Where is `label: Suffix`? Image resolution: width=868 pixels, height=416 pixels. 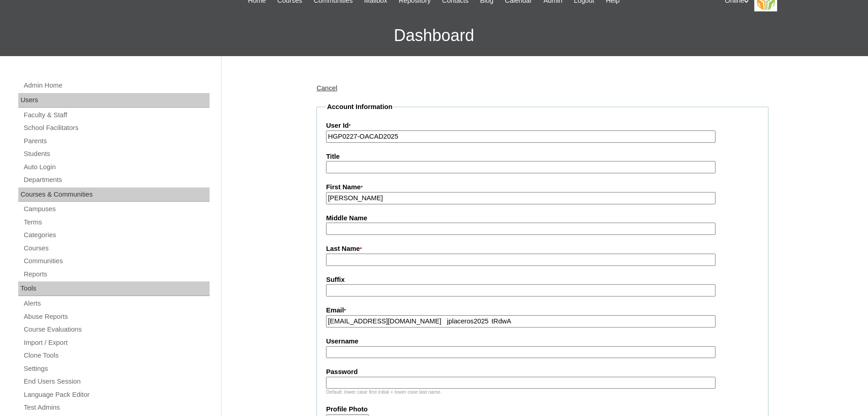
label: Suffix is located at coordinates (542, 280).